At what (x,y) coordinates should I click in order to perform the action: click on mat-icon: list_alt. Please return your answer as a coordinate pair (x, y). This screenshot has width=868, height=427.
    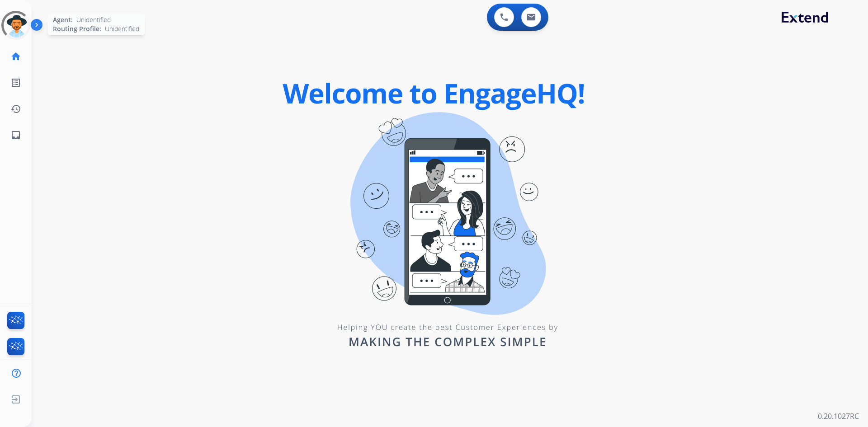
    Looking at the image, I should click on (16, 83).